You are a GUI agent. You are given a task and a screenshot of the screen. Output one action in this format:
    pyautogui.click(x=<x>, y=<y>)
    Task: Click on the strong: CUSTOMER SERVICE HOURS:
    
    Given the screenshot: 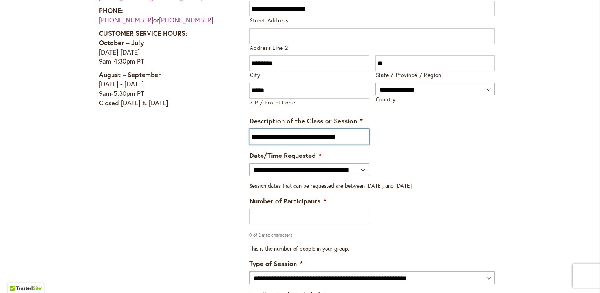 What is the action you would take?
    pyautogui.click(x=143, y=33)
    